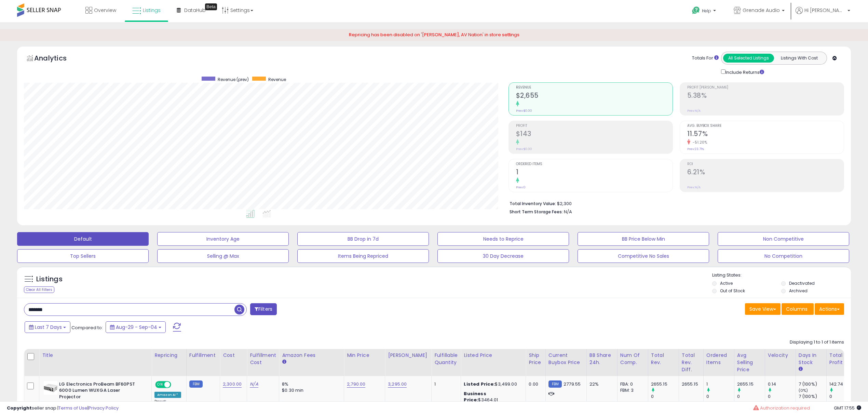 The height and width of the screenshot is (415, 868). What do you see at coordinates (568, 212) in the screenshot?
I see `span: N/A` at bounding box center [568, 212].